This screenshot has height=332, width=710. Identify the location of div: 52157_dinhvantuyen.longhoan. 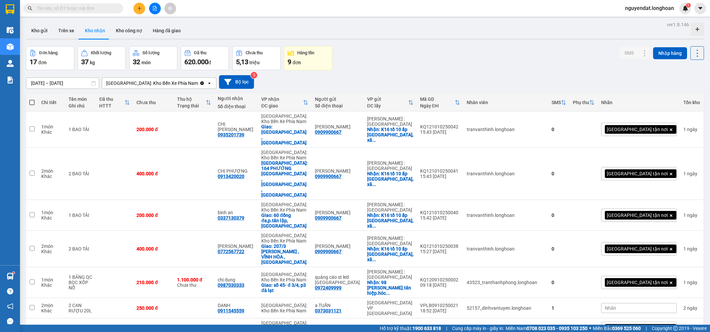
(505, 308).